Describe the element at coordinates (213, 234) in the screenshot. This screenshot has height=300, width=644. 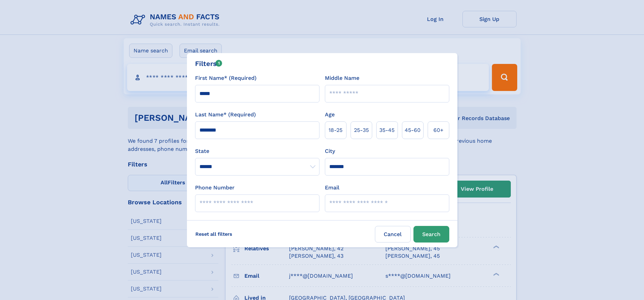
I see `label: Reset all filters` at that location.